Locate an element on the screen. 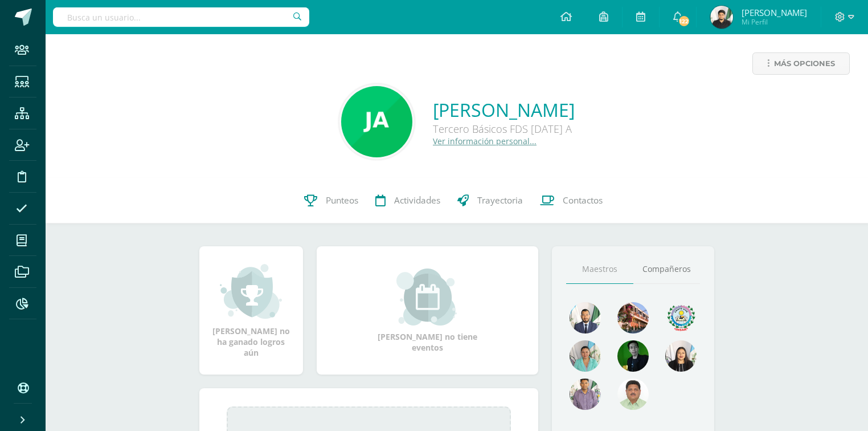  a: Maestros is located at coordinates (599, 269).